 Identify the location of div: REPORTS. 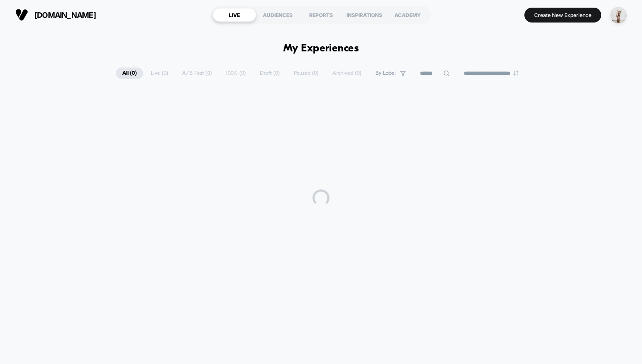
(321, 15).